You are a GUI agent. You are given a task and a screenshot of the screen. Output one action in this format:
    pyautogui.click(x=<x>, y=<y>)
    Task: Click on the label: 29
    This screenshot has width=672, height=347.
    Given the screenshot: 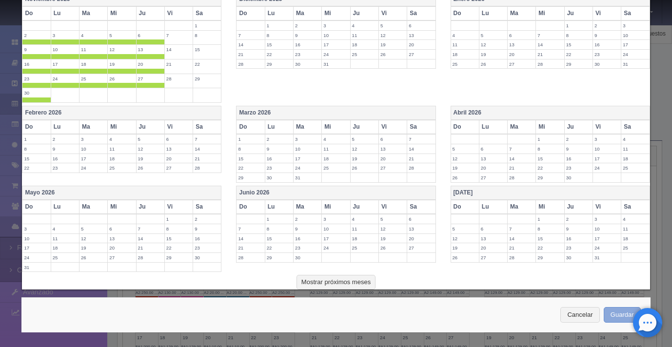 What is the action you would take?
    pyautogui.click(x=279, y=257)
    